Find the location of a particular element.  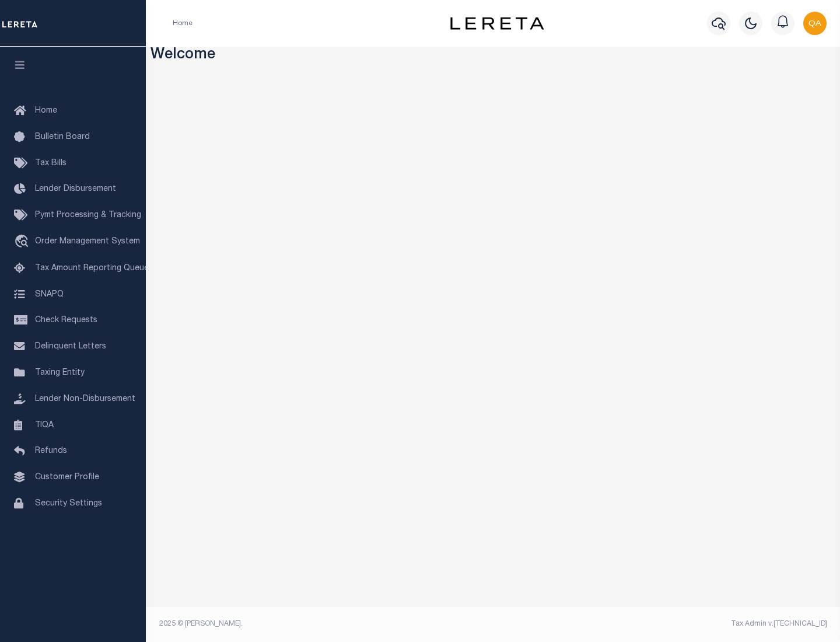

h3: Welcome is located at coordinates (493, 56).